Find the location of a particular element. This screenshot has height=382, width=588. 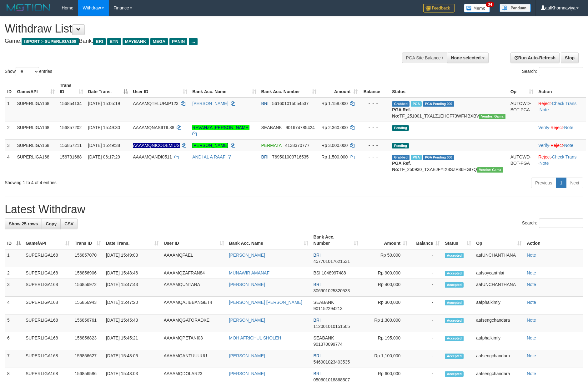

div: Showing 1 to 4 of 4 entries is located at coordinates (123, 182).